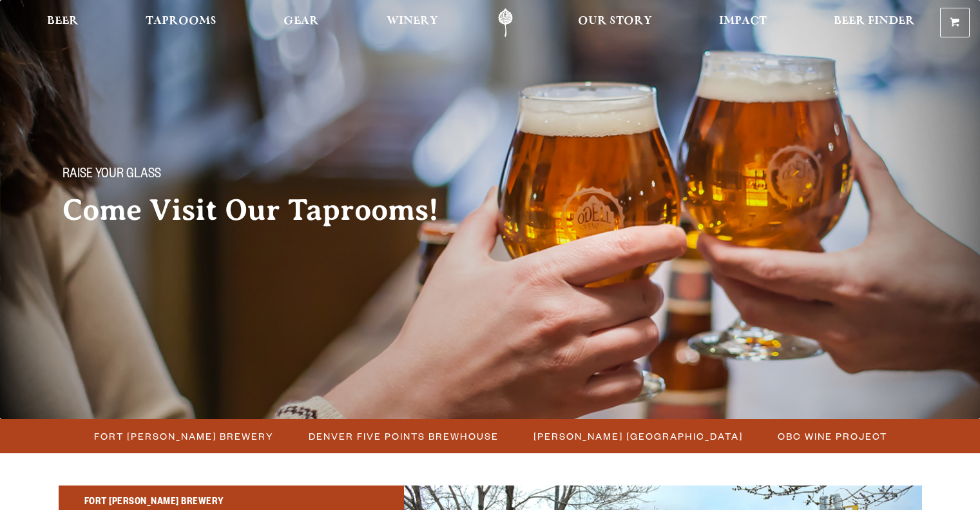 Image resolution: width=980 pixels, height=510 pixels. What do you see at coordinates (833, 436) in the screenshot?
I see `span: OBC Wine Project` at bounding box center [833, 436].